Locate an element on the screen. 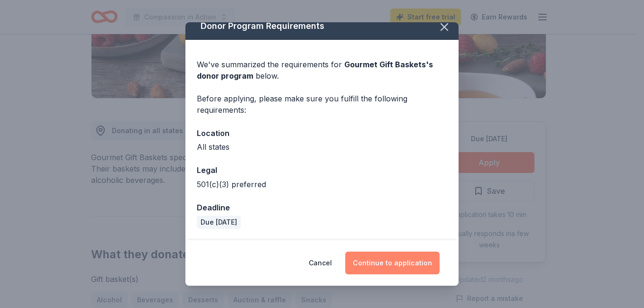 This screenshot has height=308, width=644. div: Deadline is located at coordinates (322, 208).